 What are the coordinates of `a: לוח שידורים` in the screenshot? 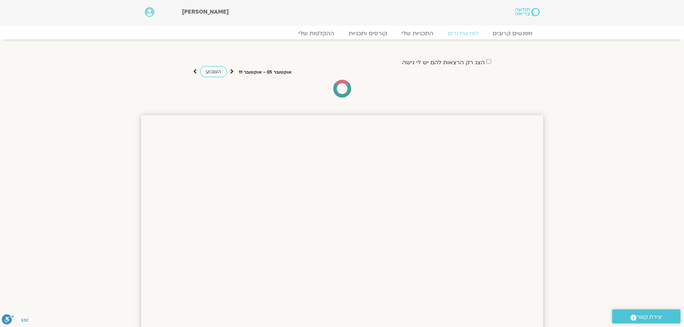 It's located at (463, 33).